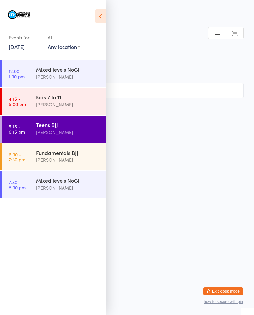 The width and height of the screenshot is (254, 315). I want to click on time: 5:15 - 6:15 pm, so click(17, 129).